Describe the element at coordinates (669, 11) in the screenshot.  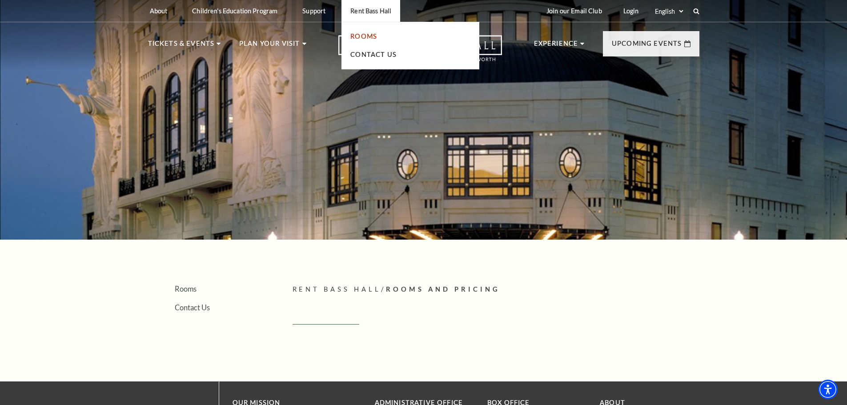
I see `select: Select:` at that location.